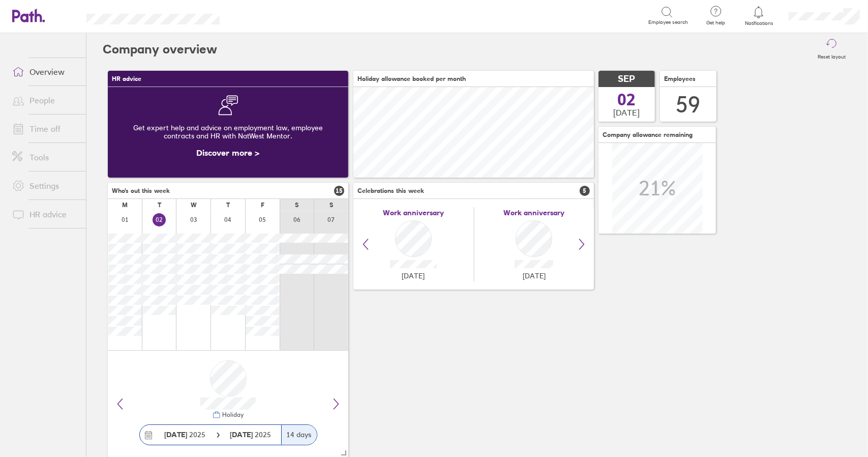 This screenshot has height=457, width=868. I want to click on div: 59, so click(689, 105).